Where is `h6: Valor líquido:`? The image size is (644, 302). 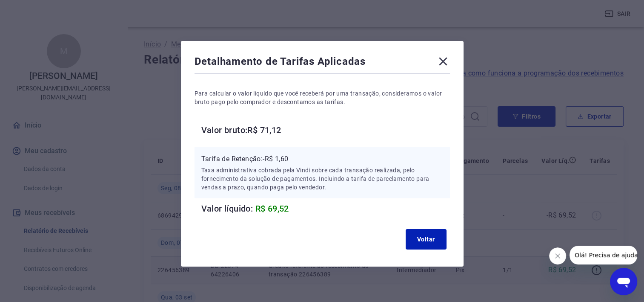 h6: Valor líquido: is located at coordinates (326, 209).